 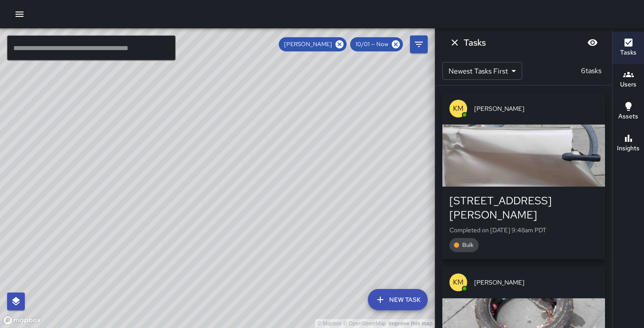 I want to click on div: 10/01 — Now, so click(x=376, y=44).